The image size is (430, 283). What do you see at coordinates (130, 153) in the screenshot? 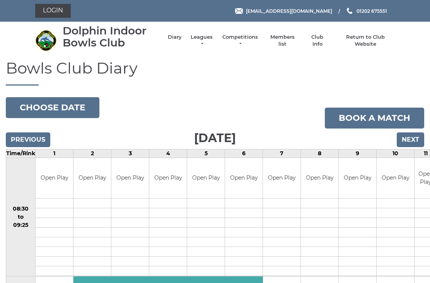
I see `td: 3` at bounding box center [130, 153].